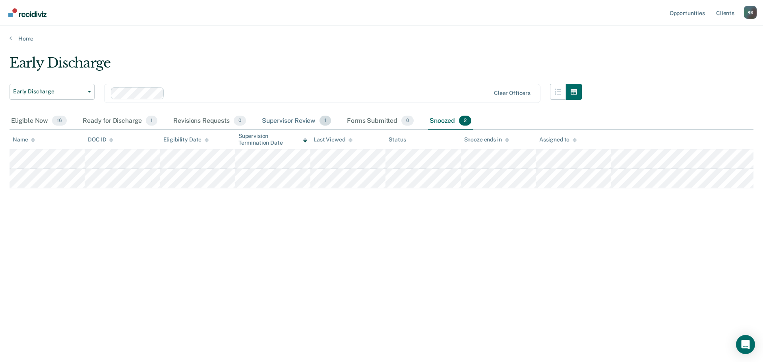 The image size is (763, 362). Describe the element at coordinates (186, 139) in the screenshot. I see `div: Eligibility Date` at that location.